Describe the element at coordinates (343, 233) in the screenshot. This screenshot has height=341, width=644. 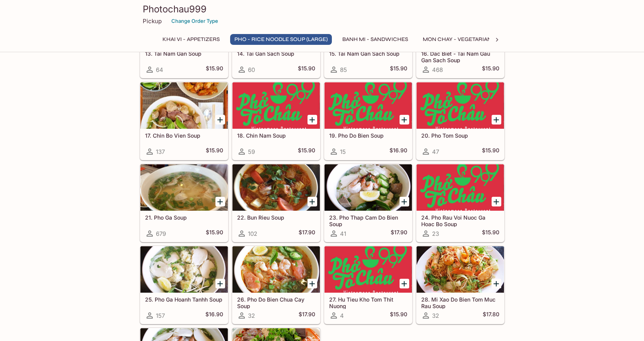
I see `span: 41` at that location.